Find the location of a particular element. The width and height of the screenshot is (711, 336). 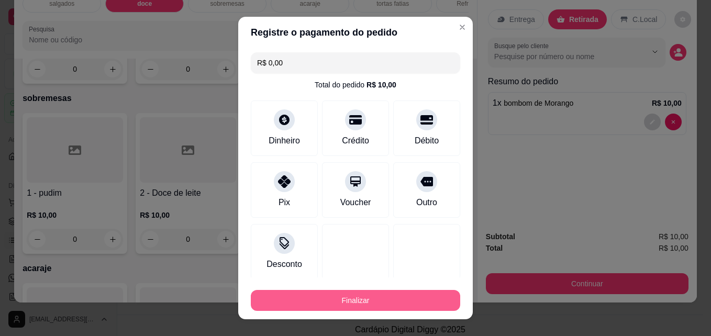

div: R$ 10,00 is located at coordinates (381, 85).